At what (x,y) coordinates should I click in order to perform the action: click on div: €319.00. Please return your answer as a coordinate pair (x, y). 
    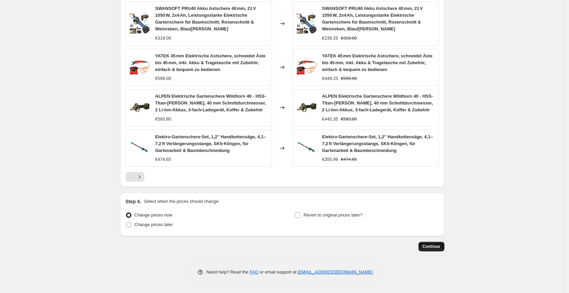
    Looking at the image, I should click on (163, 38).